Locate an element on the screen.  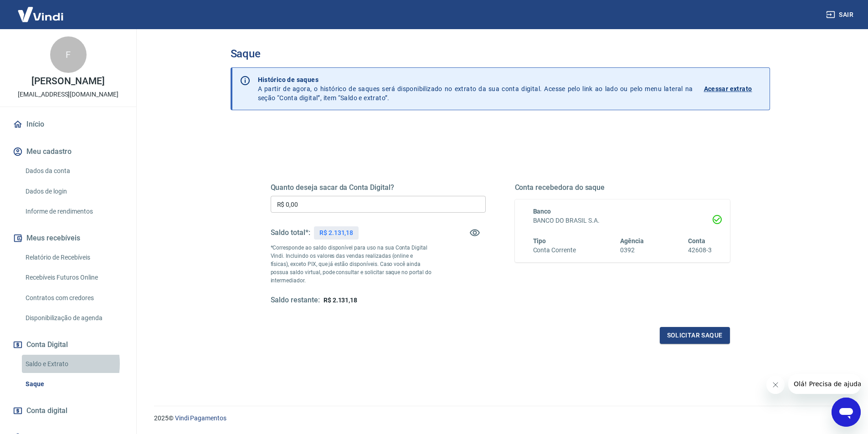
div: F is located at coordinates (68, 54).